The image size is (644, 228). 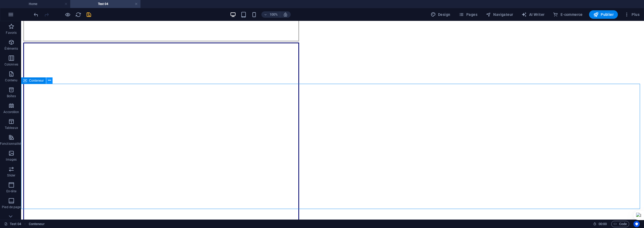 I want to click on span: Navigateur, so click(x=499, y=15).